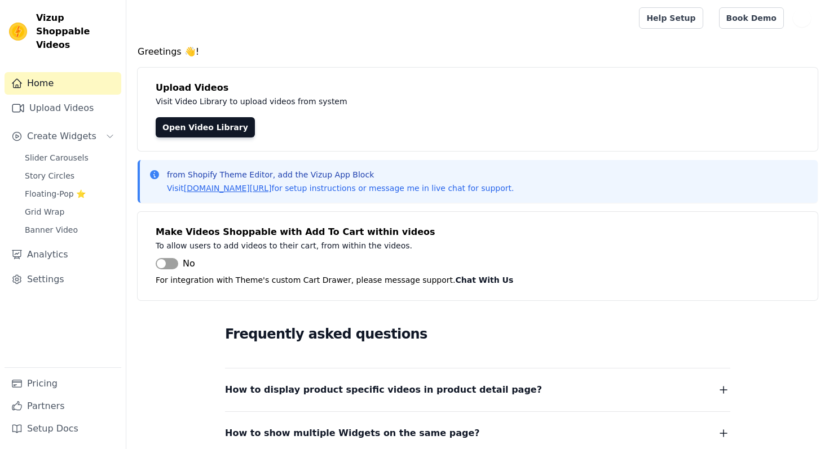 Image resolution: width=829 pixels, height=449 pixels. Describe the element at coordinates (69, 212) in the screenshot. I see `a: Grid Wrap` at that location.